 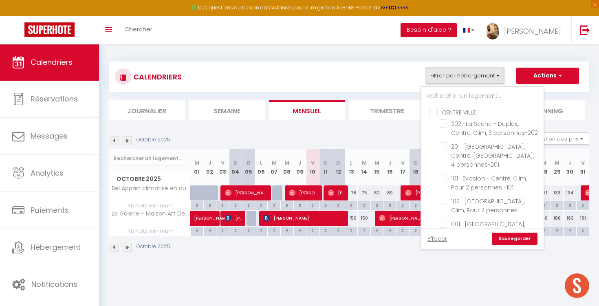 I want to click on a: >>> ICI <<<<, so click(x=395, y=7).